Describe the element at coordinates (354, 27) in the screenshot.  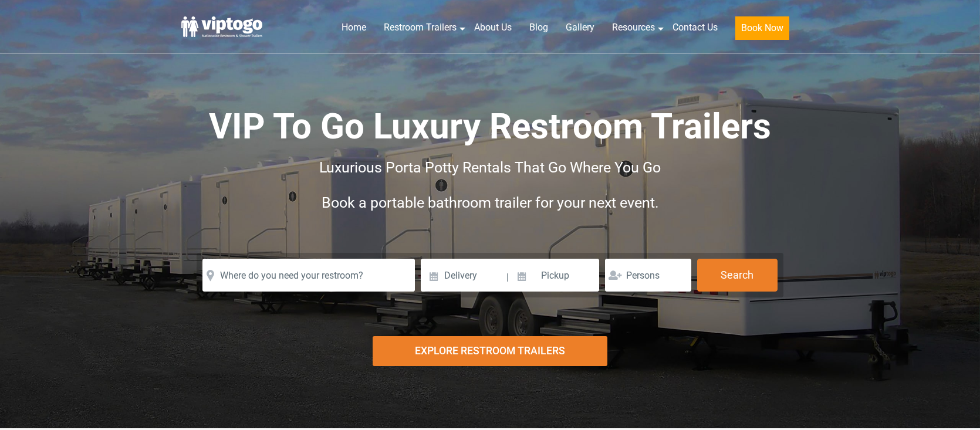
I see `a: Home` at that location.